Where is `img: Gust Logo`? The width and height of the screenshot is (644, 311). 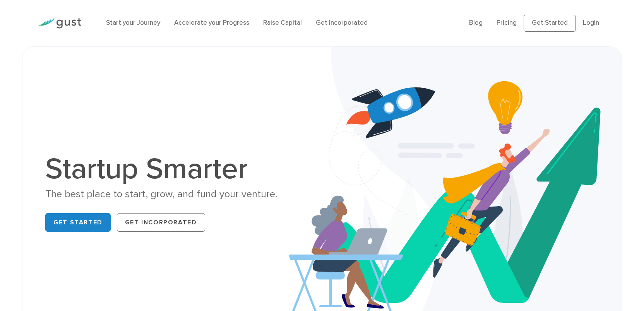 img: Gust Logo is located at coordinates (60, 23).